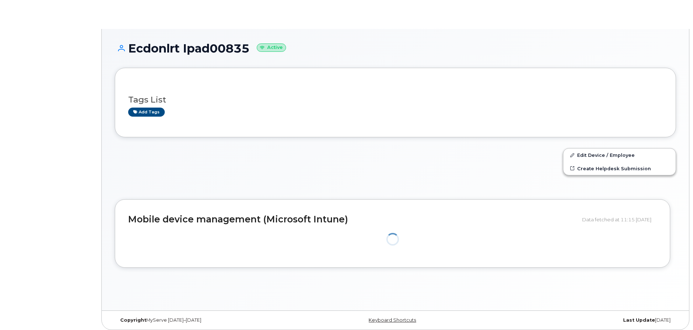 The width and height of the screenshot is (693, 330). I want to click on strong: Last Update, so click(639, 320).